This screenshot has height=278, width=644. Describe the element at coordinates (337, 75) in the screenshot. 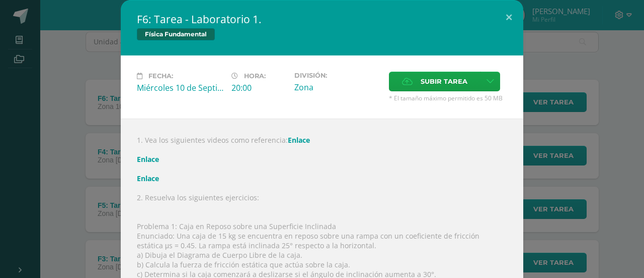

I see `label: División:` at that location.